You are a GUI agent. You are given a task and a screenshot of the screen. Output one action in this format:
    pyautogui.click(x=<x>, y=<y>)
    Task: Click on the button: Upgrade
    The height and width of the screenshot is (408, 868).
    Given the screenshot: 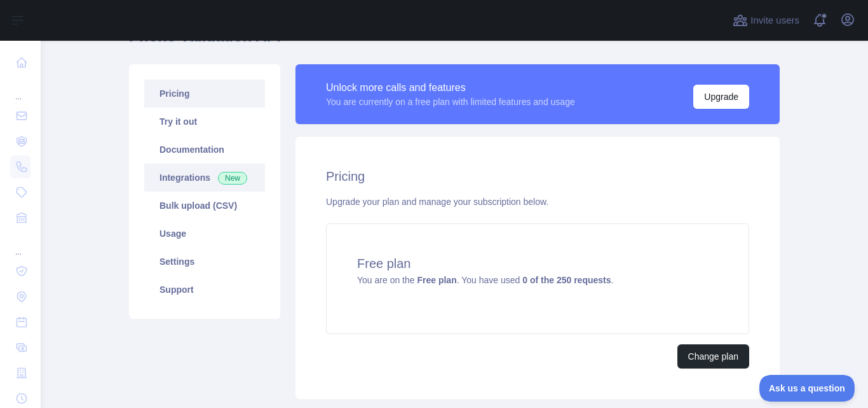 What is the action you would take?
    pyautogui.click(x=721, y=97)
    